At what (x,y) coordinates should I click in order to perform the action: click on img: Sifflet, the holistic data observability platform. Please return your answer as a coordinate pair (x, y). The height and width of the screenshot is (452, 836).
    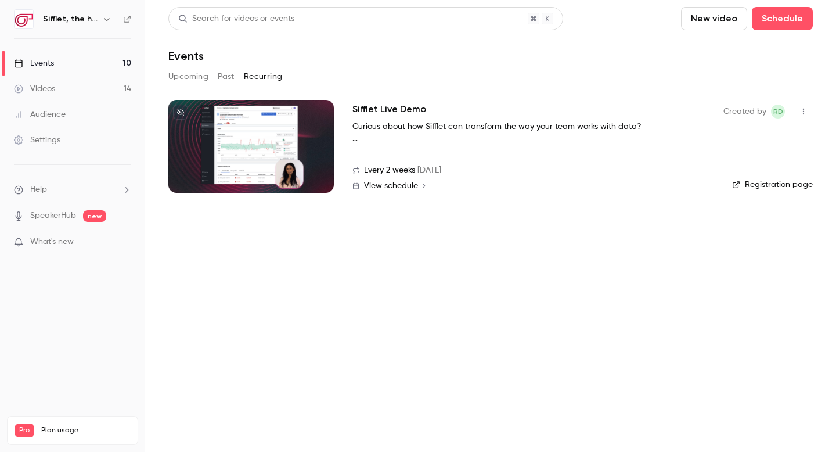
    Looking at the image, I should click on (24, 19).